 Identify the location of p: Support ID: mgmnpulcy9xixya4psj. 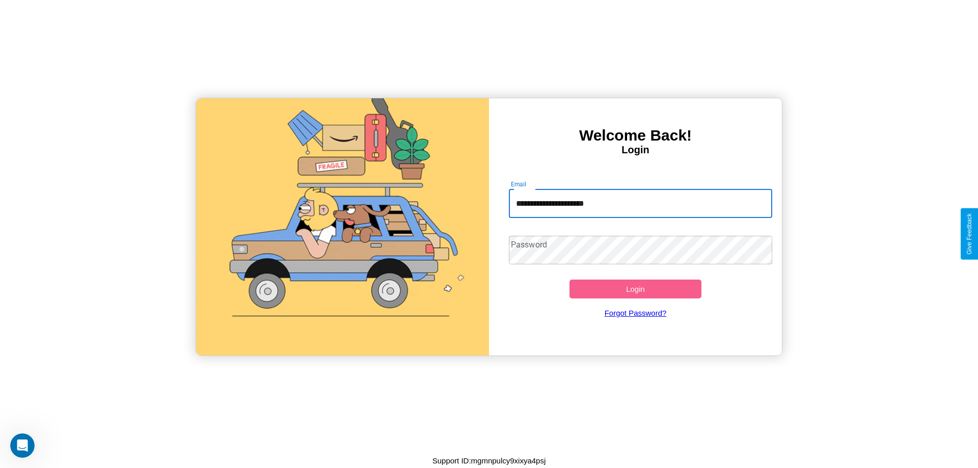
(489, 461).